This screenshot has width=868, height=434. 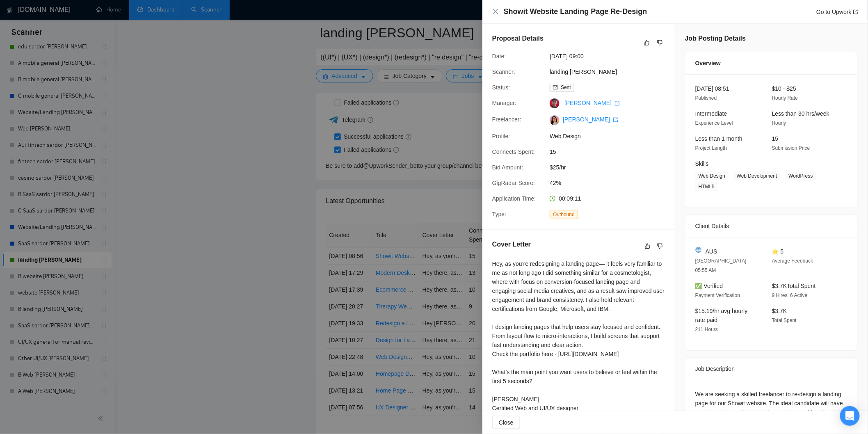 I want to click on span: 211 Hours, so click(x=707, y=329).